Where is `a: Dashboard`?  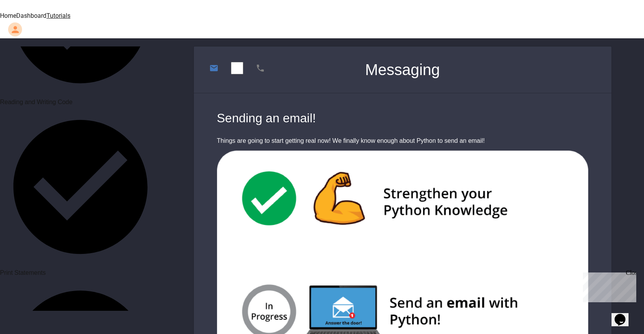
a: Dashboard is located at coordinates (31, 15).